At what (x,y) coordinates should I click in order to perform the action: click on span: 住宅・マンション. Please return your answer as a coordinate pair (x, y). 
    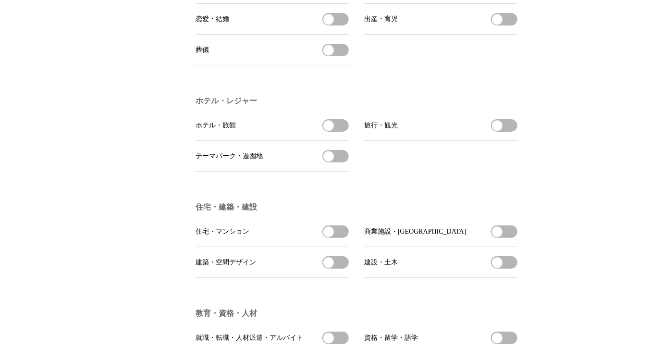
    Looking at the image, I should click on (223, 232).